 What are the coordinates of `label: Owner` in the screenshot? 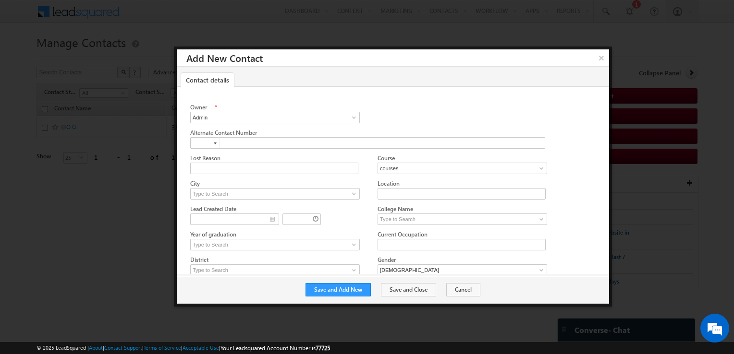 It's located at (198, 107).